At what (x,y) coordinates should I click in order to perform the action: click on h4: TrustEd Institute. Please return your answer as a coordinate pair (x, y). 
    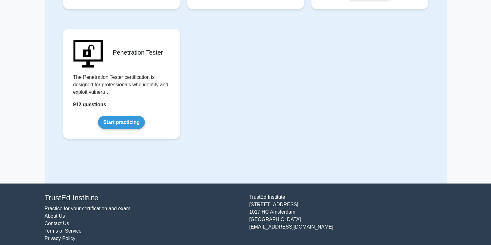
    Looking at the image, I should click on (143, 198).